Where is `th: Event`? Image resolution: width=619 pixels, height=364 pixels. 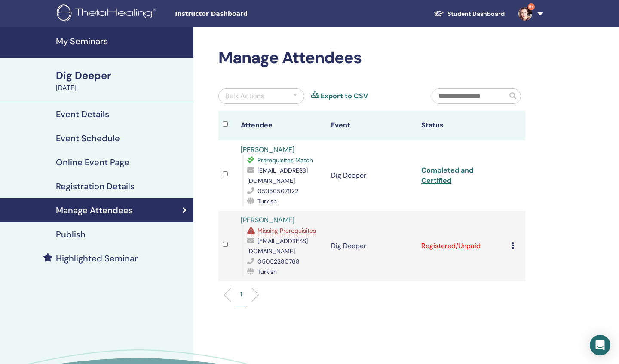 th: Event is located at coordinates (372, 125).